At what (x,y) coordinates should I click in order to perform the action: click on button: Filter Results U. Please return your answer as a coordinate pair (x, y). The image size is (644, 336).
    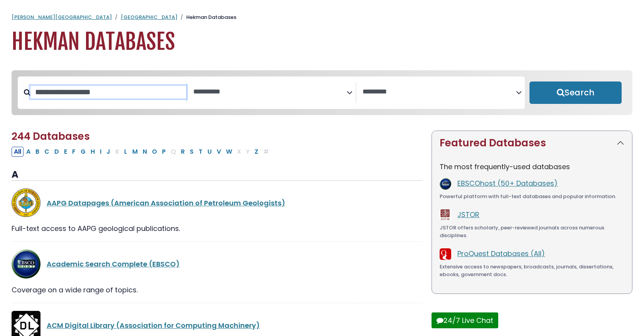
    Looking at the image, I should click on (209, 152).